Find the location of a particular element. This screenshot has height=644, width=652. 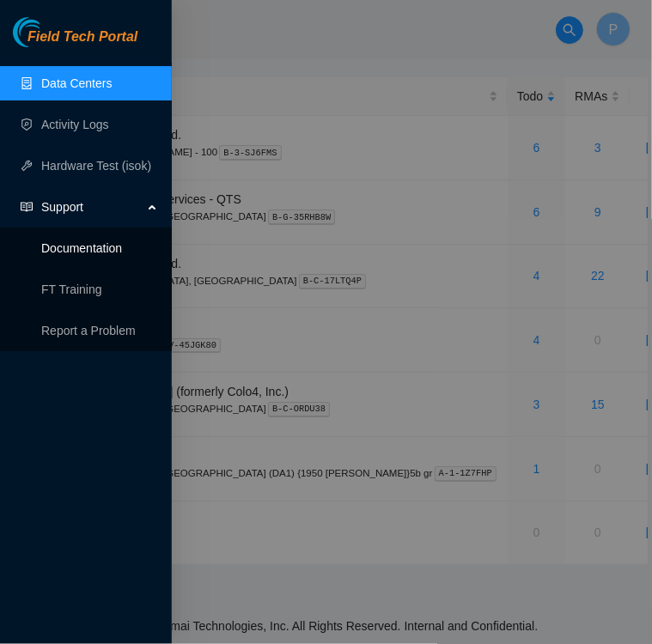

img: Akamai Technologies is located at coordinates (50, 32).